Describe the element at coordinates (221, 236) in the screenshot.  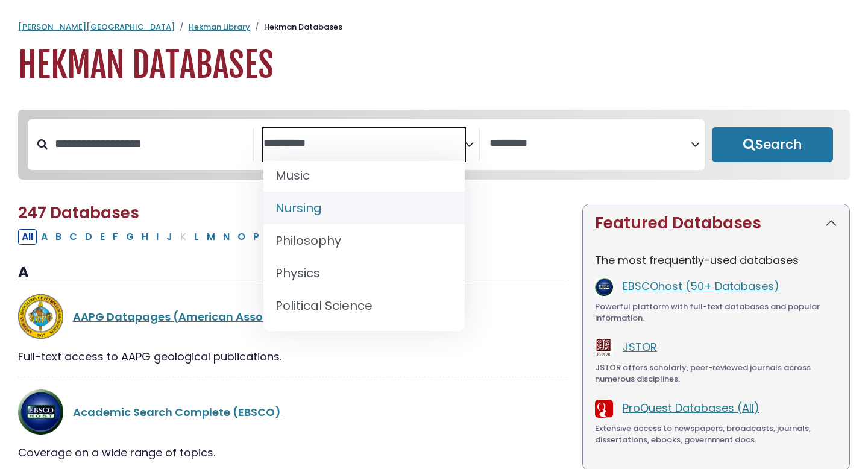
I see `div: Alpha-list to filter by first letter of database name` at that location.